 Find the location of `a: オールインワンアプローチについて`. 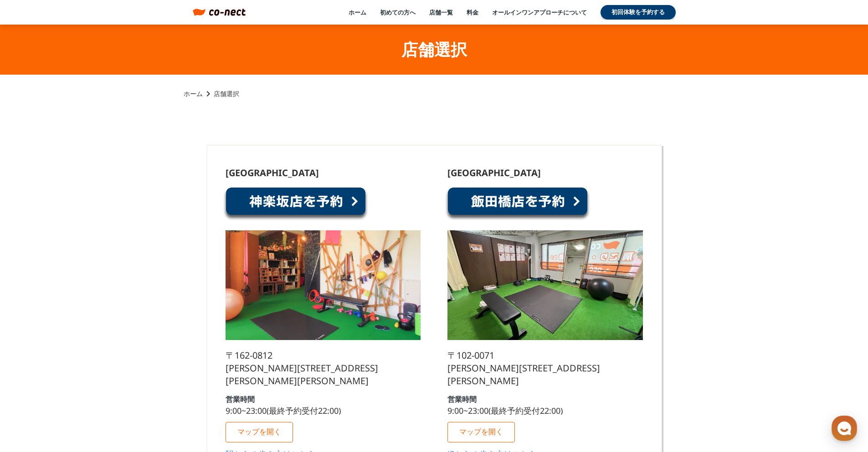

a: オールインワンアプローチについて is located at coordinates (539, 12).